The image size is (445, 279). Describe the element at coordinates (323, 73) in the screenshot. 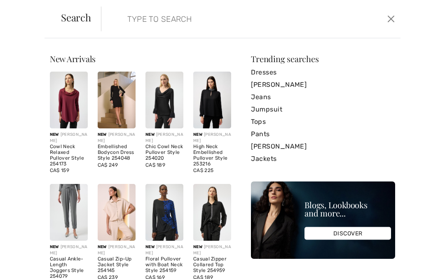

I see `a: Dresses` at that location.